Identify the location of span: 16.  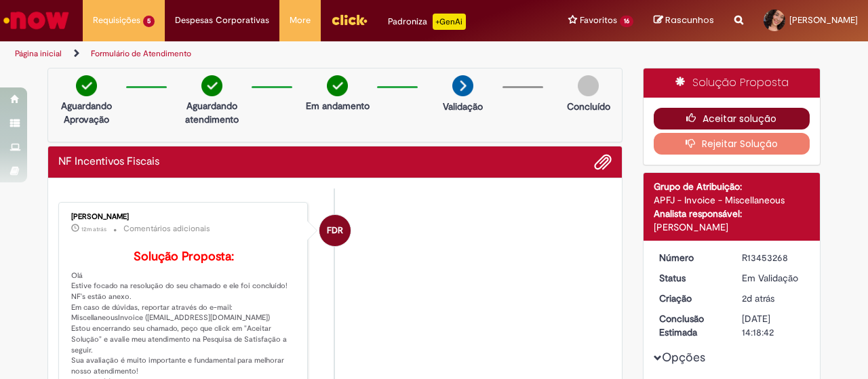
(626, 21).